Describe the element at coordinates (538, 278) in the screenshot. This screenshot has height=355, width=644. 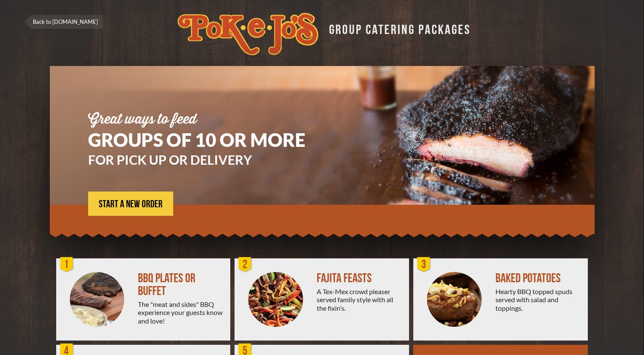
I see `div: BAKED POTATOES` at that location.